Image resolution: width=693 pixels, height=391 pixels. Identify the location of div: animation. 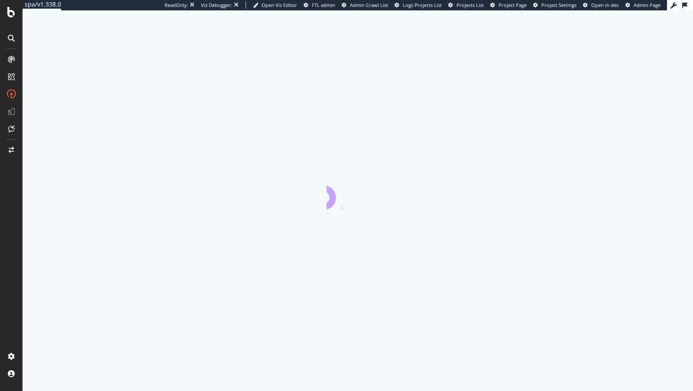
(358, 194).